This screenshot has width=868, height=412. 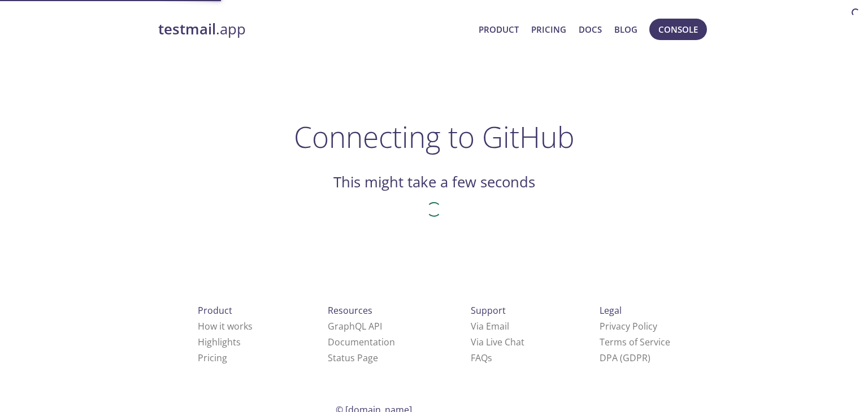 What do you see at coordinates (628, 327) in the screenshot?
I see `a: Privacy Policy` at bounding box center [628, 327].